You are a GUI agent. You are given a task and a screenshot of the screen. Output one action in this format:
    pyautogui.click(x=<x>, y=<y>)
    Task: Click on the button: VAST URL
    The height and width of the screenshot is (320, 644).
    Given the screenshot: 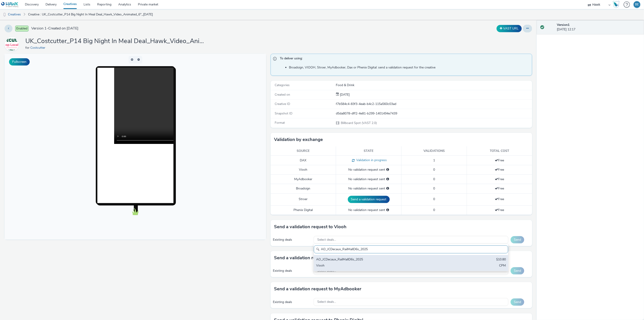 What is the action you would take?
    pyautogui.click(x=509, y=29)
    